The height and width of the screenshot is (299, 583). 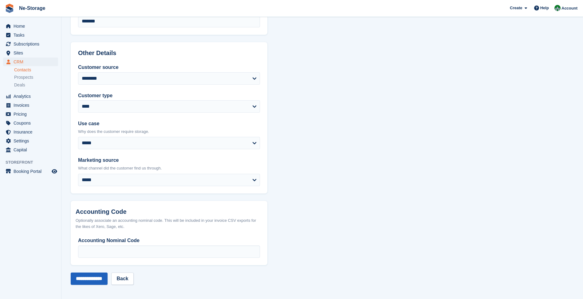 I want to click on span: Deals, so click(x=20, y=85).